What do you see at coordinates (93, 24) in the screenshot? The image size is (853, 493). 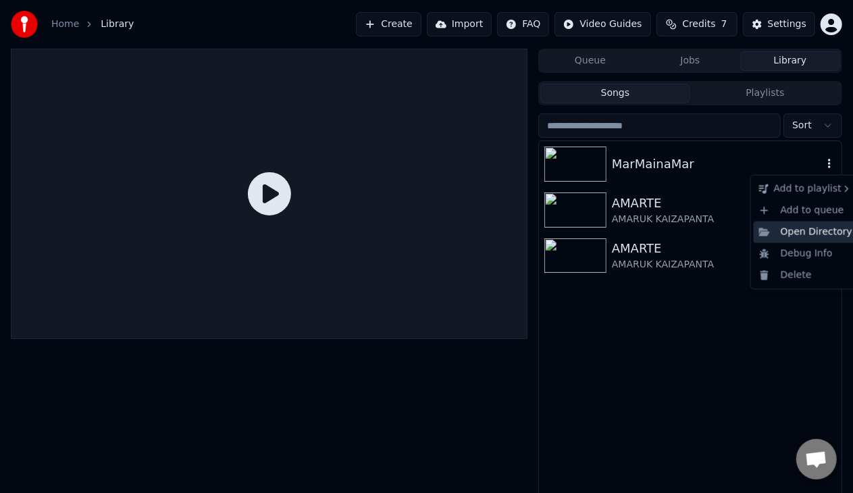 I see `nav: breadcrumb` at bounding box center [93, 24].